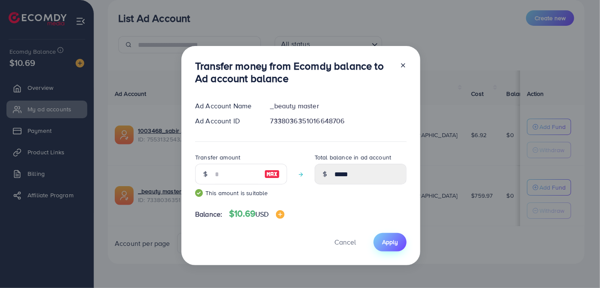  I want to click on label: Total balance in ad account, so click(353, 157).